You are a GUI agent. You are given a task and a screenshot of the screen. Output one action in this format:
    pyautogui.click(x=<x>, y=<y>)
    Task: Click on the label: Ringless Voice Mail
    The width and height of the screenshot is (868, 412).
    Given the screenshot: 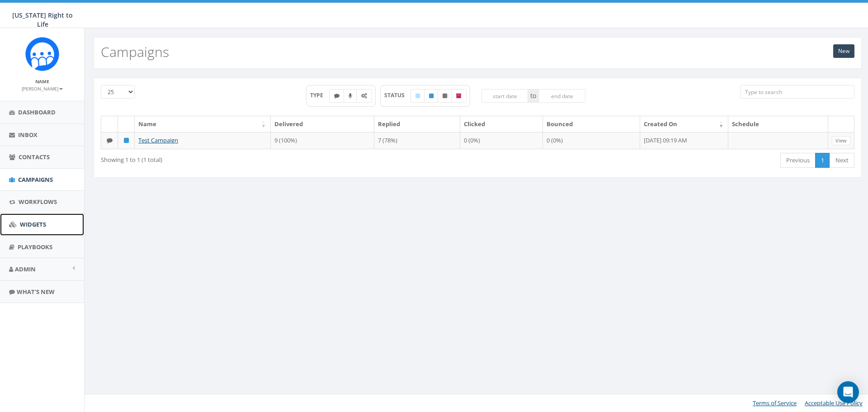 What is the action you would take?
    pyautogui.click(x=351, y=96)
    